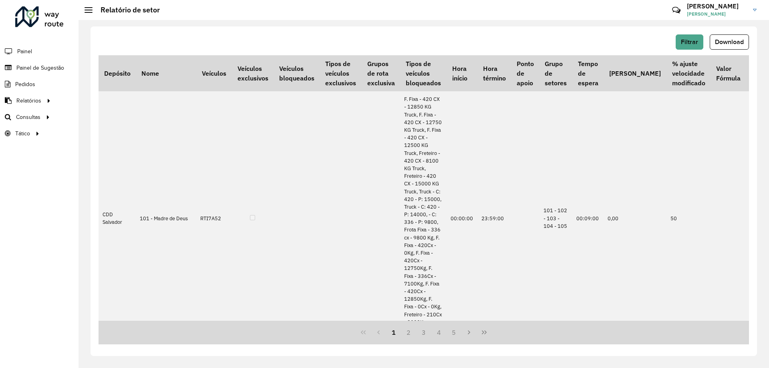 This screenshot has width=769, height=368. I want to click on th: Tipos de veículos bloqueados, so click(423, 73).